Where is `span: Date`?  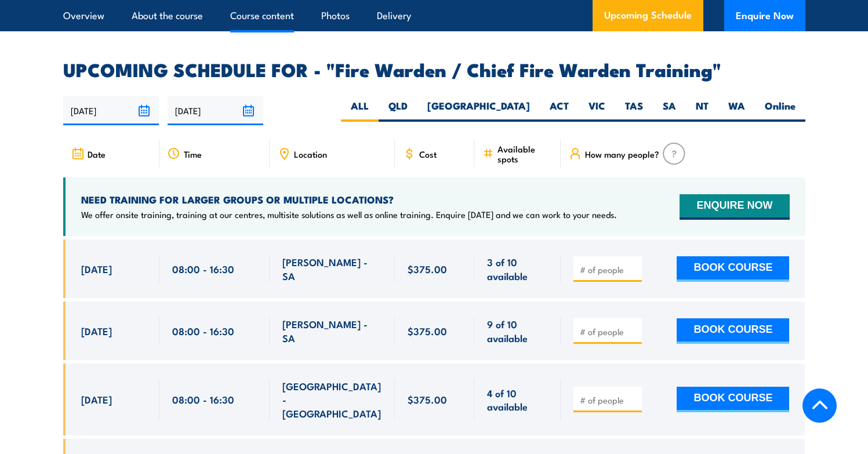
span: Date is located at coordinates (96, 154).